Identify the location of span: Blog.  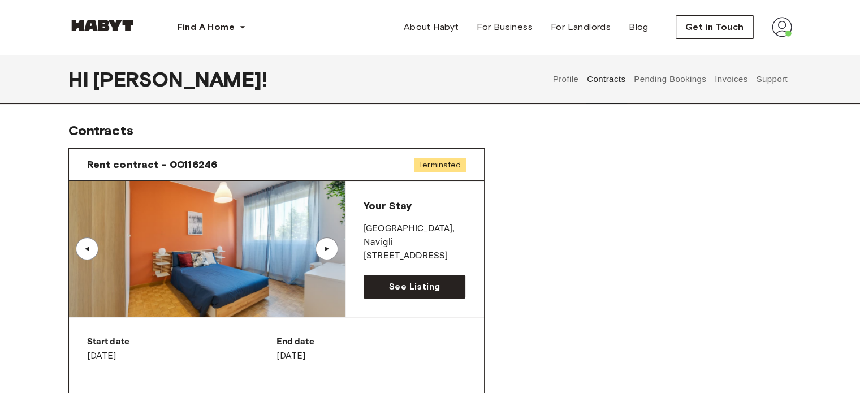
(639, 27).